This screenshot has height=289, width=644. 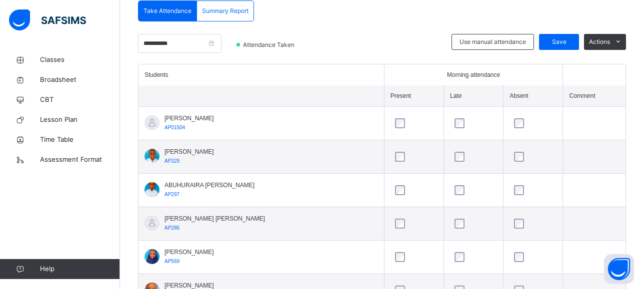 I want to click on span: AP297, so click(x=172, y=194).